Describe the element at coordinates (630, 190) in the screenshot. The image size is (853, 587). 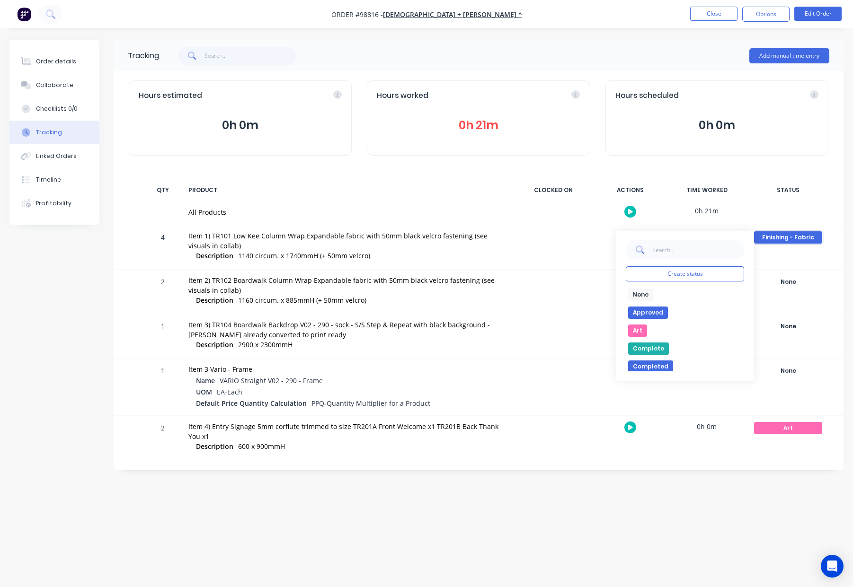
I see `div: ACTIONS` at that location.